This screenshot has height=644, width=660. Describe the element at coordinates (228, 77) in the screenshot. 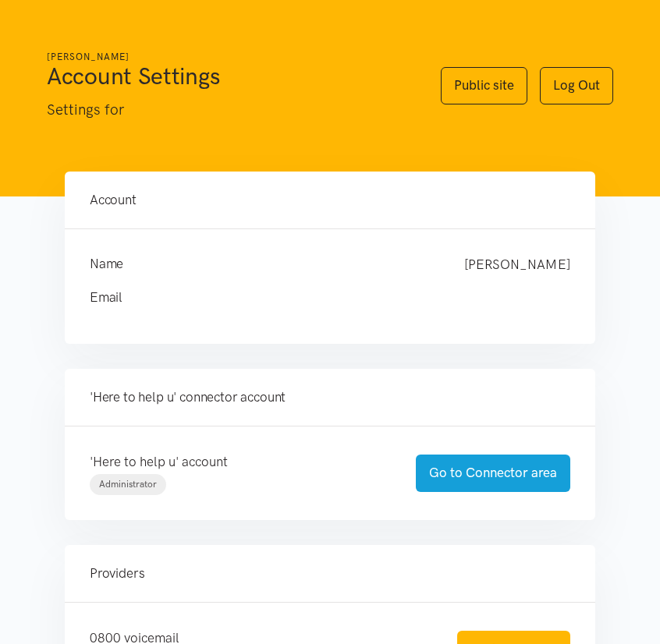

I see `h1: Account Settings` at that location.